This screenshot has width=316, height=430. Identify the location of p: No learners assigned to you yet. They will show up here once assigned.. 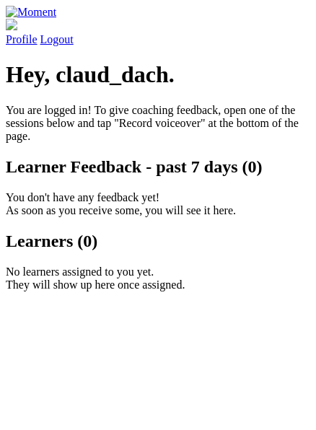
(158, 278).